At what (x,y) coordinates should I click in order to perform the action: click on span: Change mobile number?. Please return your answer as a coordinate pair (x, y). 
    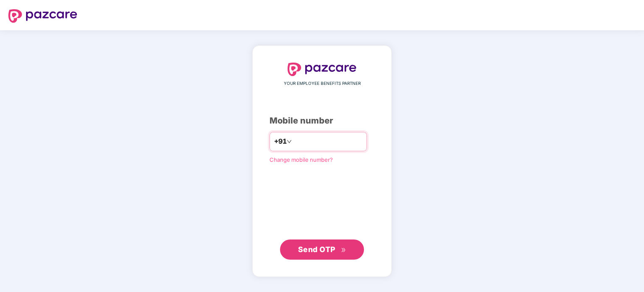
    Looking at the image, I should click on (301, 160).